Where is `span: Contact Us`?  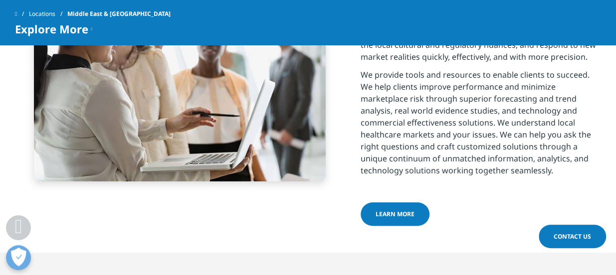 span: Contact Us is located at coordinates (572, 236).